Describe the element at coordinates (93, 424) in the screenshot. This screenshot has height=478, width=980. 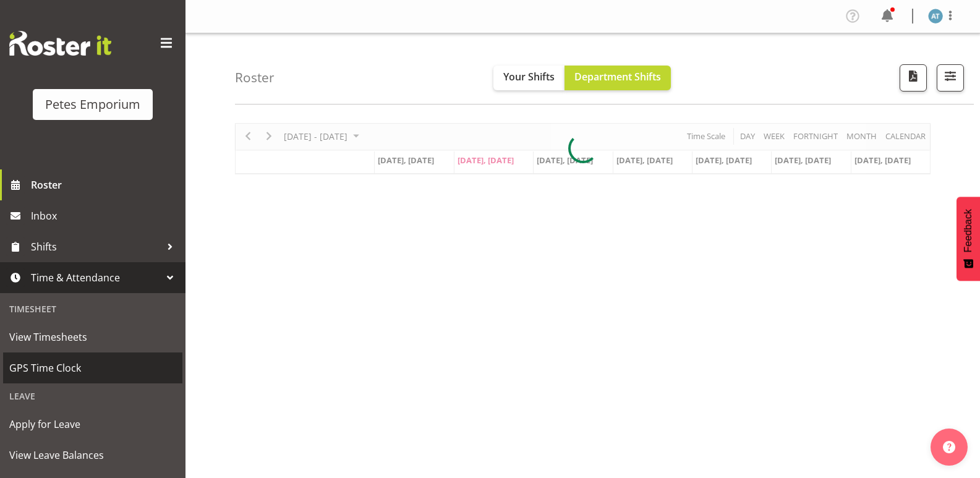
I see `a: Apply for Leave` at that location.